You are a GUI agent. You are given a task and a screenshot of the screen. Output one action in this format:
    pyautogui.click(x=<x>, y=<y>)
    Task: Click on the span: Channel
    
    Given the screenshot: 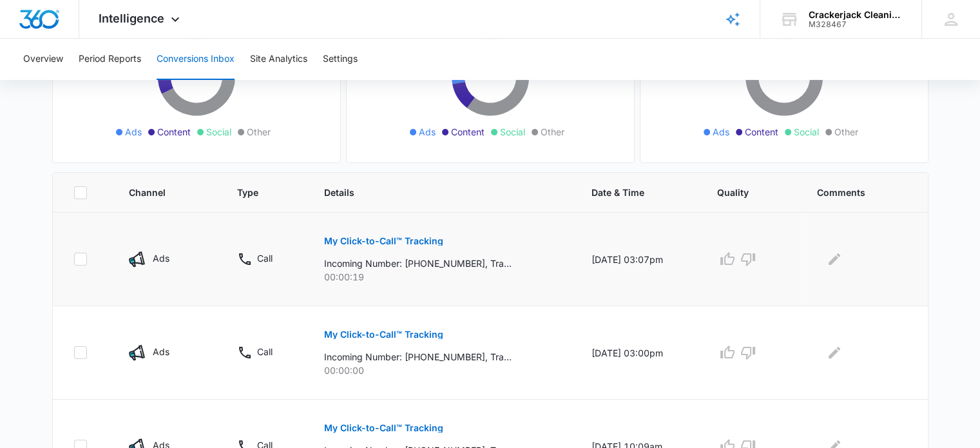 What is the action you would take?
    pyautogui.click(x=158, y=192)
    